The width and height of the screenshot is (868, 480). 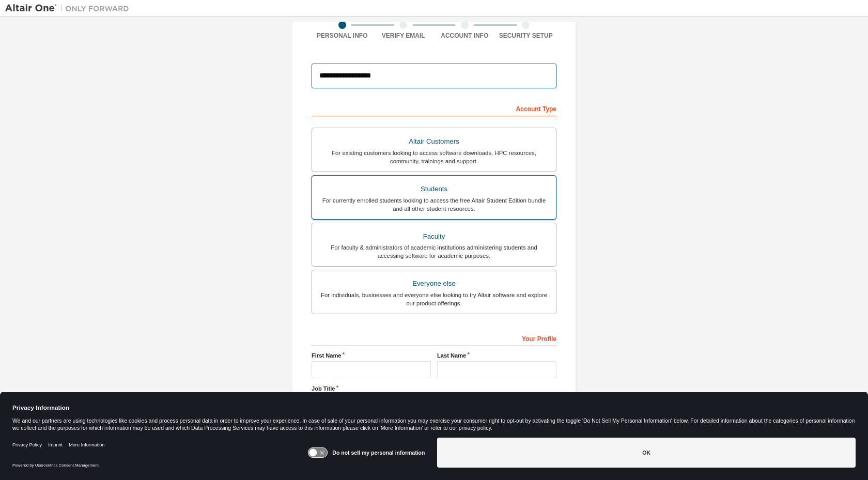 What do you see at coordinates (434, 158) in the screenshot?
I see `div: For existing customers looking to access software downloads, HPC resources, community, trainings ...` at bounding box center [434, 158].